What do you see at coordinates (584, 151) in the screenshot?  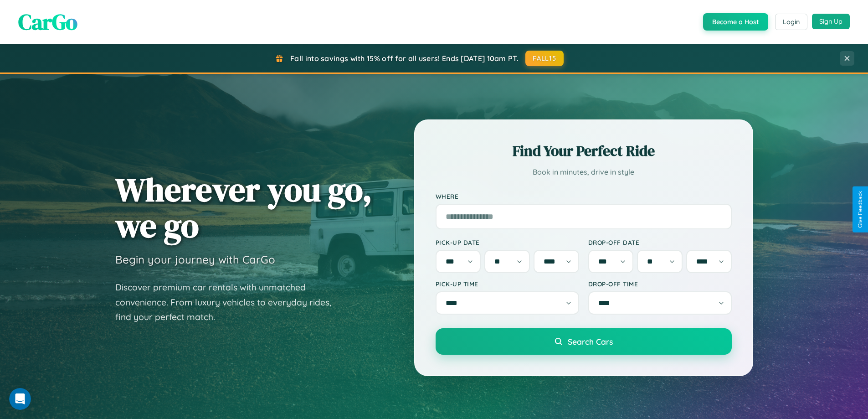 I see `h2: Find Your Perfect Ride` at bounding box center [584, 151].